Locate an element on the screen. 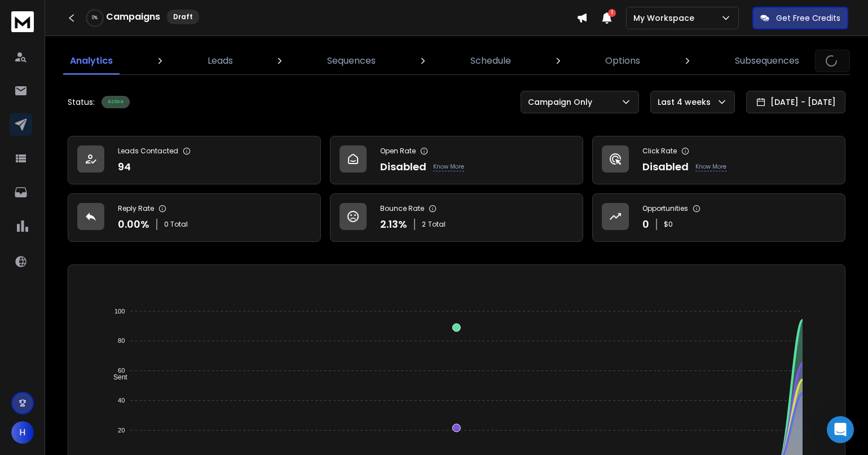  a: Analytics is located at coordinates (91, 61).